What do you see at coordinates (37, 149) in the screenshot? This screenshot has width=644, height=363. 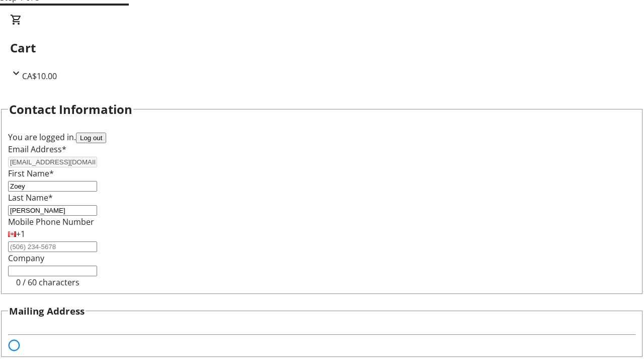 I see `label: Email Address*` at bounding box center [37, 149].